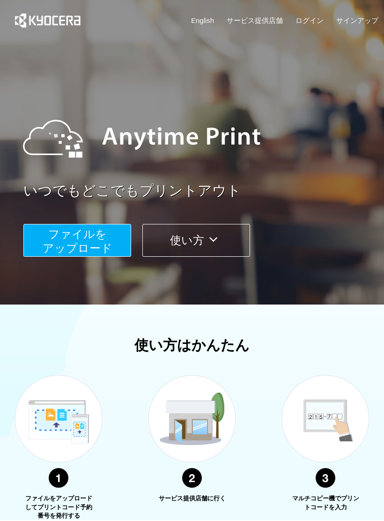  I want to click on button: ファイルを​​アップロード, so click(77, 240).